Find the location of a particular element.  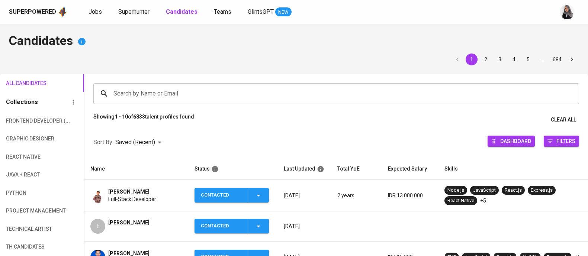

div: Saved (Recent) is located at coordinates (139, 142).